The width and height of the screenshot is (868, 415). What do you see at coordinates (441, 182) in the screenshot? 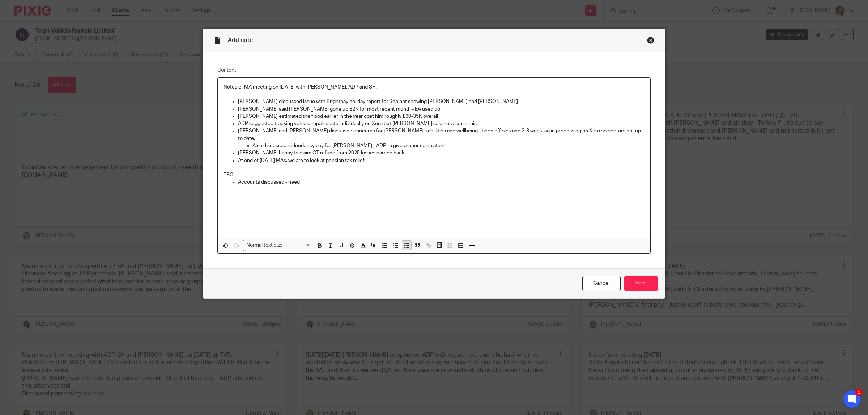
I see `p: Accounts discussed - need` at bounding box center [441, 182].